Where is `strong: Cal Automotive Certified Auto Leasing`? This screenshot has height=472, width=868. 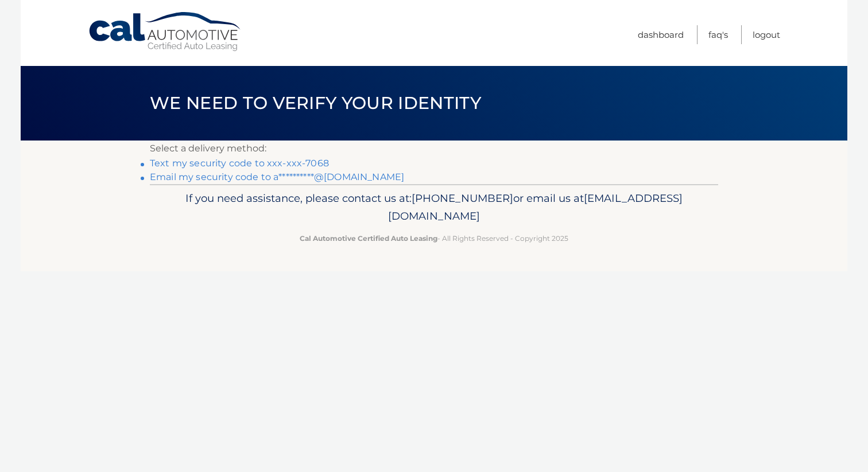 strong: Cal Automotive Certified Auto Leasing is located at coordinates (368, 238).